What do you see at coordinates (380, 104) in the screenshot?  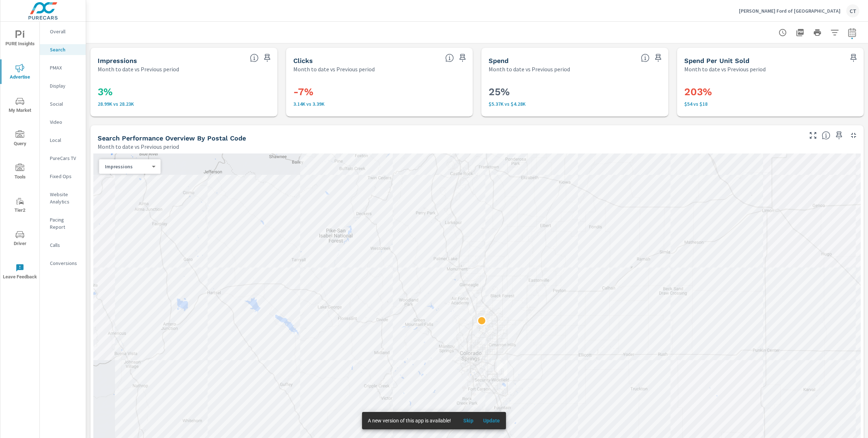 I see `p: 3,139 vs 3,387` at bounding box center [380, 104].